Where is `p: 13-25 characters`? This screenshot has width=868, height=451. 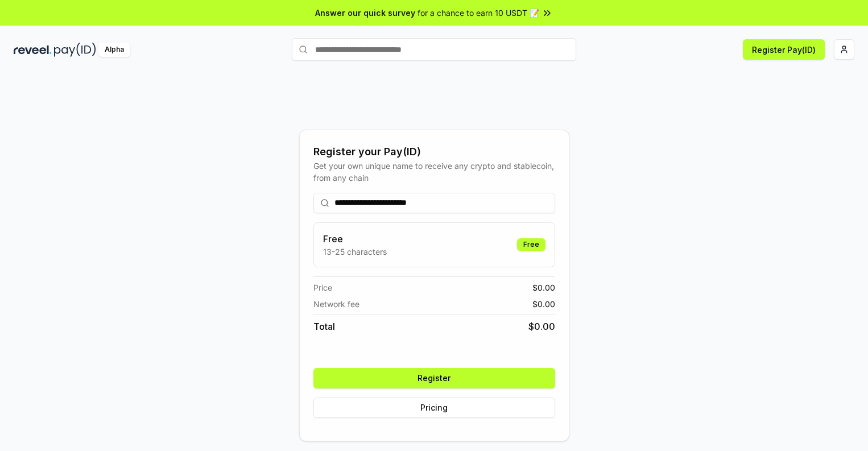
p: 13-25 characters is located at coordinates (355, 252).